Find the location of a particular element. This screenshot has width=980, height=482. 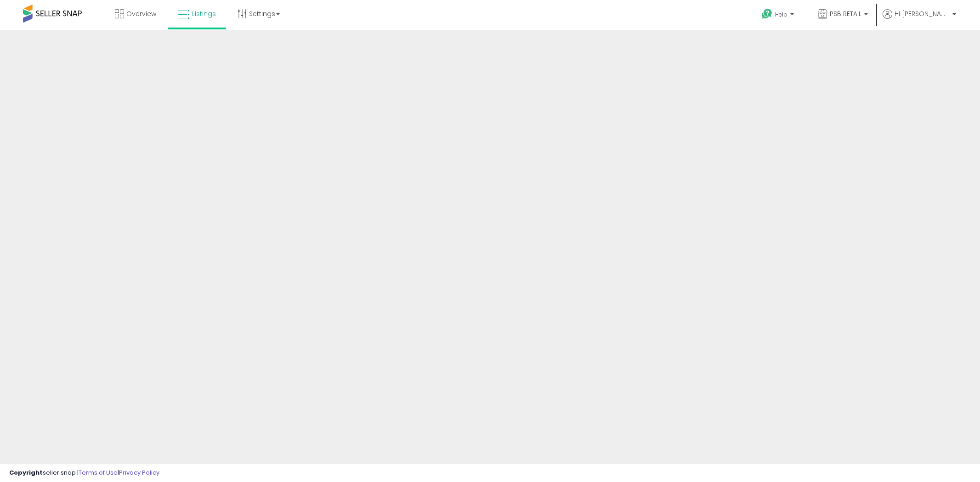

i: Get Help is located at coordinates (766, 13).